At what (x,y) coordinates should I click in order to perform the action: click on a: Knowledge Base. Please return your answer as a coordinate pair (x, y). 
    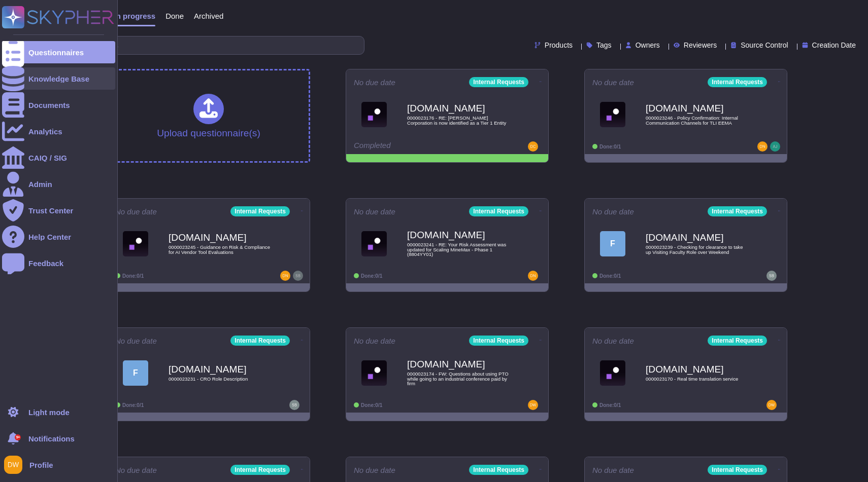
    Looking at the image, I should click on (59, 78).